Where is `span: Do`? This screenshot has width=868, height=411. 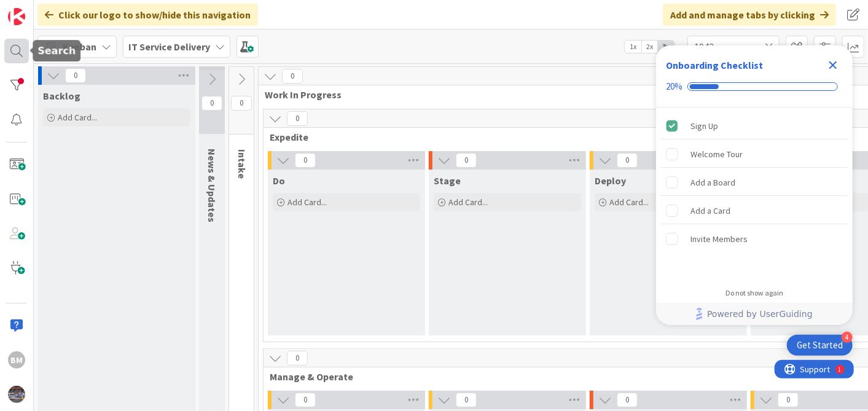 span: Do is located at coordinates (279, 181).